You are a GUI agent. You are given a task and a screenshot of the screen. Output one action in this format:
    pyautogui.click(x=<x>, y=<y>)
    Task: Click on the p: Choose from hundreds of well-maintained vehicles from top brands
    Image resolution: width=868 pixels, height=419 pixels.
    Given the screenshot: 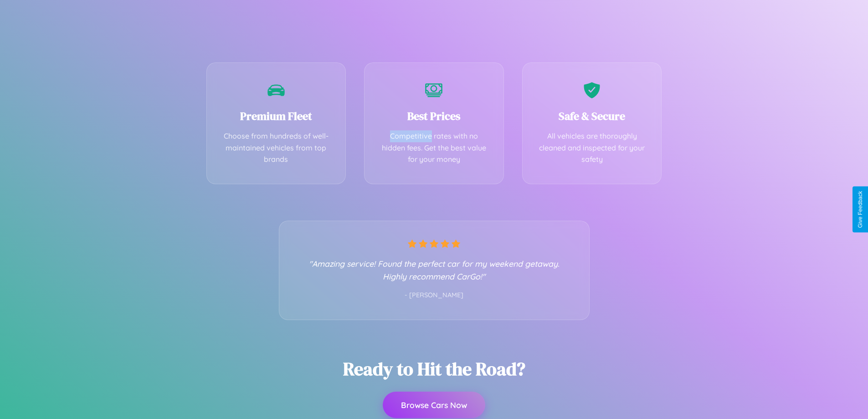 What is the action you would take?
    pyautogui.click(x=276, y=148)
    